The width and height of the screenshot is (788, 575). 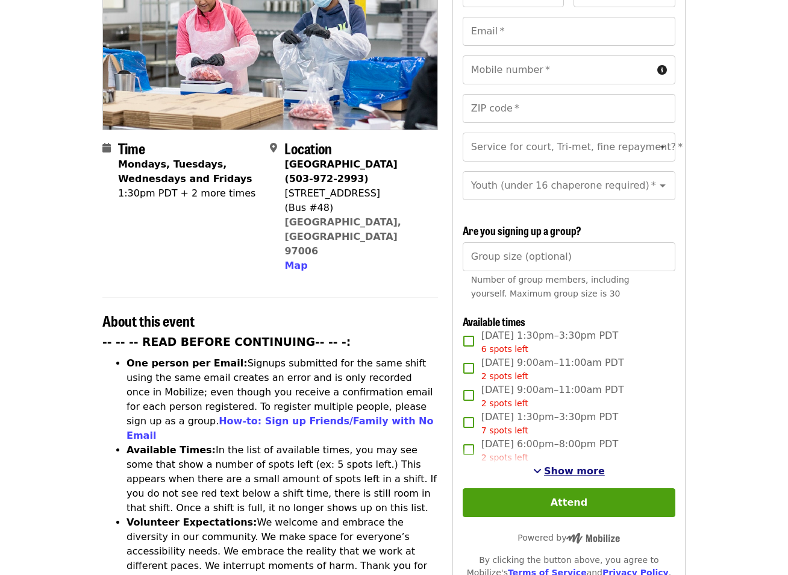 I want to click on input: Email, so click(x=569, y=31).